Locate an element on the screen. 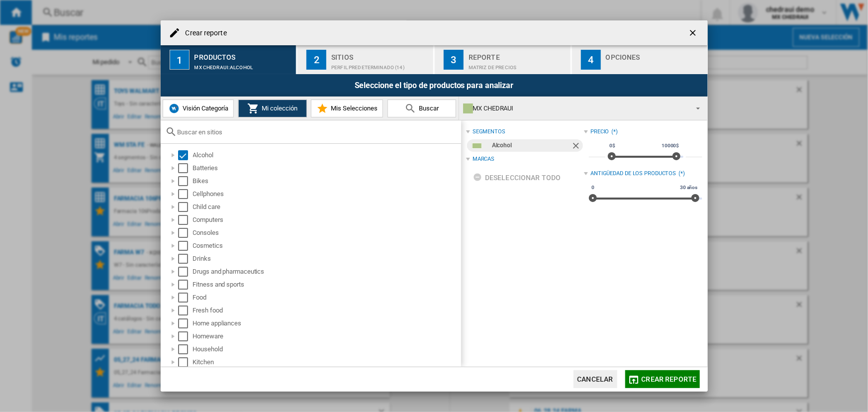 This screenshot has height=412, width=868. button: Crear reporte is located at coordinates (662, 379).